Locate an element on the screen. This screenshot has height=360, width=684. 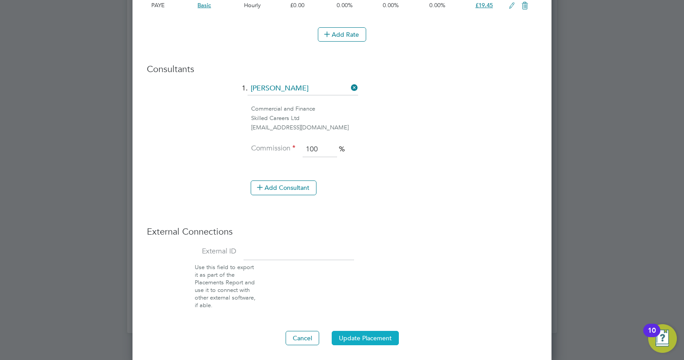
div: Skilled Careers Ltd is located at coordinates (394, 118).